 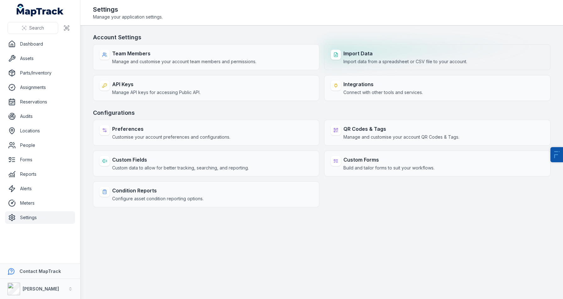 What do you see at coordinates (156, 84) in the screenshot?
I see `strong: API Keys` at bounding box center [156, 84].